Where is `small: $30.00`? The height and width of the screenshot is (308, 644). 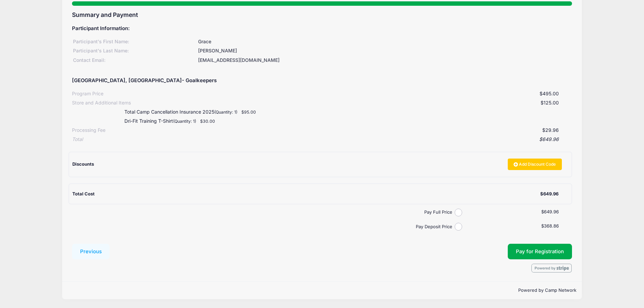 small: $30.00 is located at coordinates (207, 121).